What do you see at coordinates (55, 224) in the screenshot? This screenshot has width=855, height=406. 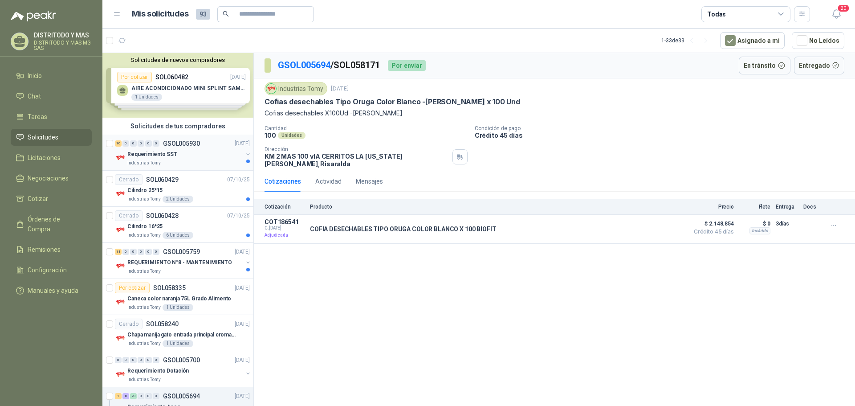 I see `span: Órdenes de Compra` at bounding box center [55, 224].